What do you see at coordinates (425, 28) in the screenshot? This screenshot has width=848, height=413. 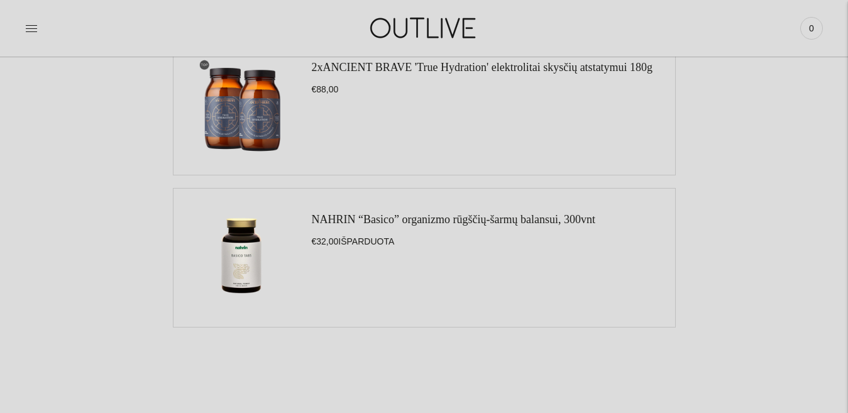 I see `img: OUTLIVE` at bounding box center [425, 28].